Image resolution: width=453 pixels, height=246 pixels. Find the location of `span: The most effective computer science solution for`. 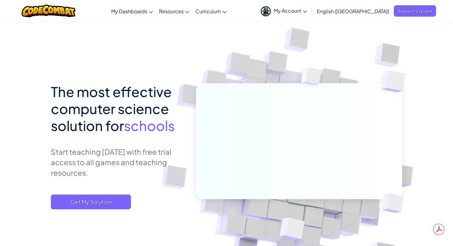

span: The most effective computer science solution for is located at coordinates (111, 109).